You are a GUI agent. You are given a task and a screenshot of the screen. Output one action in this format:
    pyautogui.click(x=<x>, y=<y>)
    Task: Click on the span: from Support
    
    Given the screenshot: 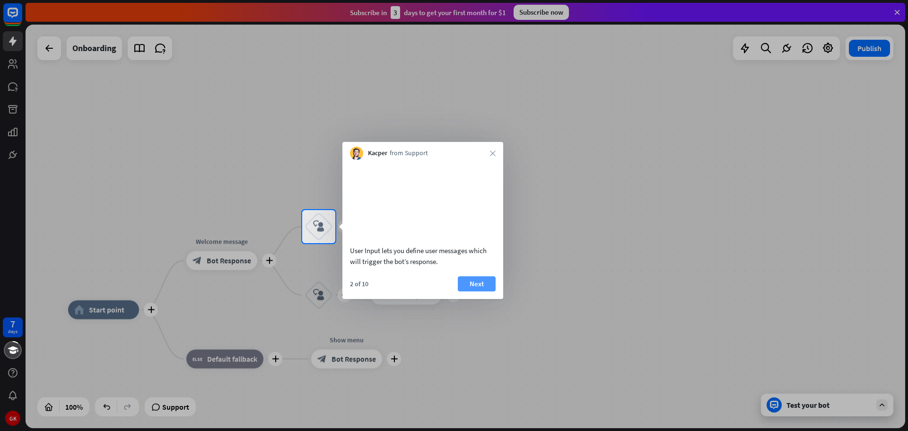 What is the action you would take?
    pyautogui.click(x=409, y=153)
    